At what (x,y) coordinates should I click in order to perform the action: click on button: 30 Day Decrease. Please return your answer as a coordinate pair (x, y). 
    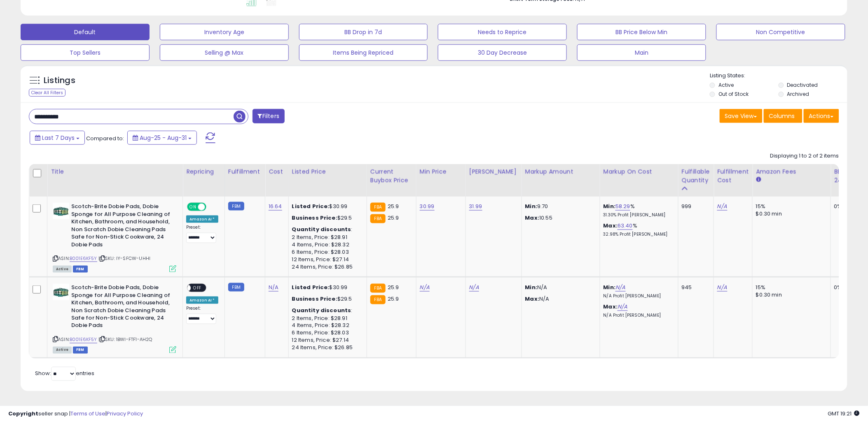
    Looking at the image, I should click on (502, 53).